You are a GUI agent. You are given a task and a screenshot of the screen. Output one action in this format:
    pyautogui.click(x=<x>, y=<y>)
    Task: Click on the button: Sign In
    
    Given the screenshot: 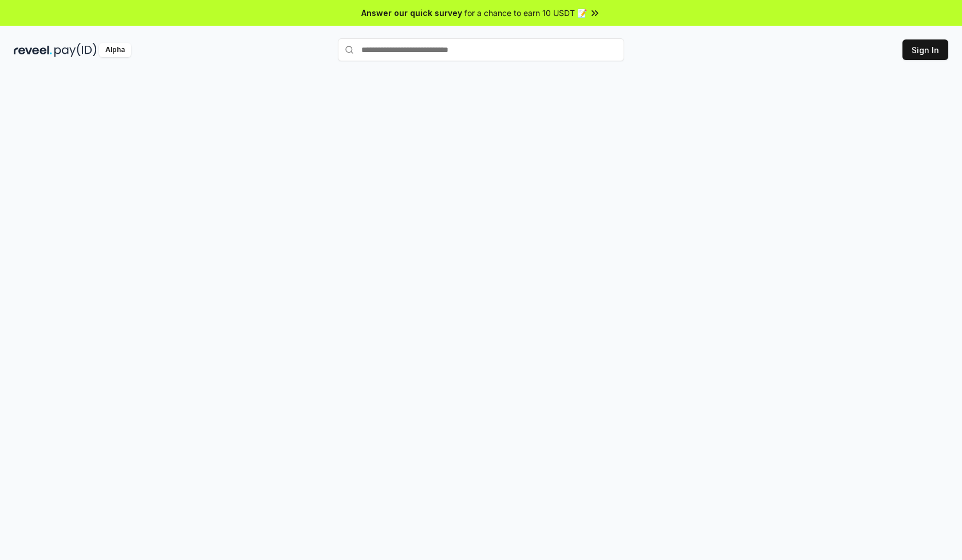 What is the action you would take?
    pyautogui.click(x=925, y=50)
    